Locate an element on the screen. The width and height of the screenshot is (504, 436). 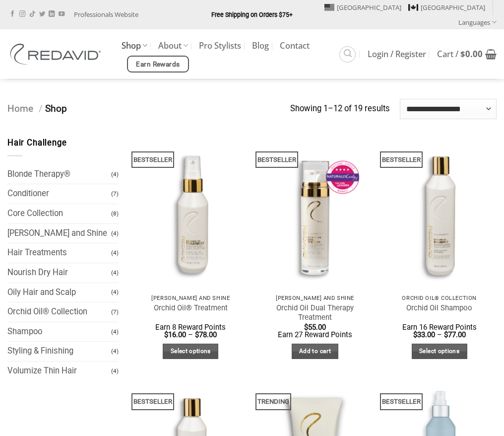
a: Blonde Therapy® is located at coordinates (59, 174).